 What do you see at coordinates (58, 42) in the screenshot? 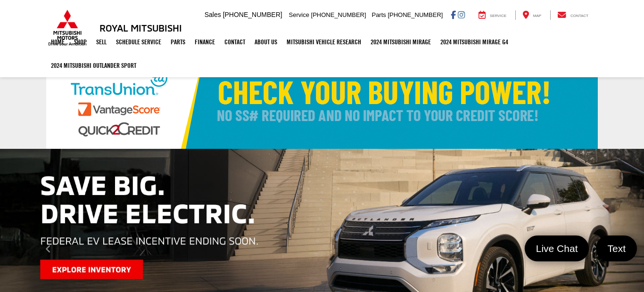
I see `a: Home` at bounding box center [58, 42].